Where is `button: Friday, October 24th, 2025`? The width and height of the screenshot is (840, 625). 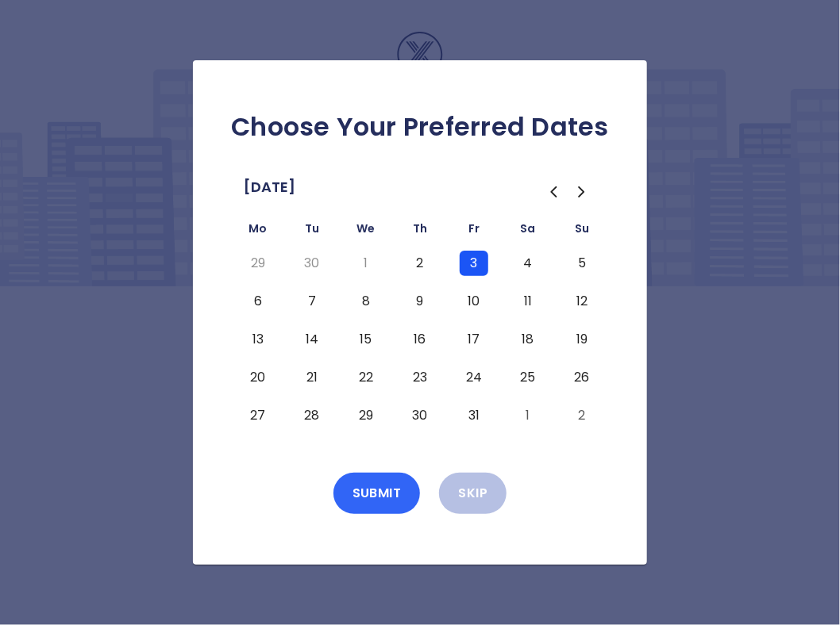 button: Friday, October 24th, 2025 is located at coordinates (474, 378).